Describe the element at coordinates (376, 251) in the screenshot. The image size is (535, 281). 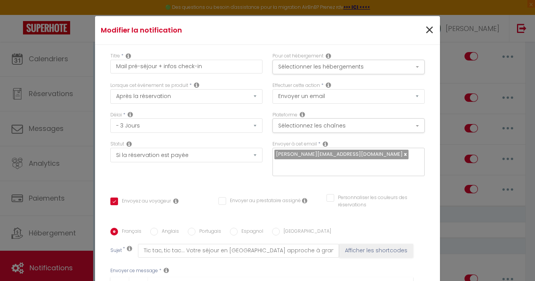
I see `button: Afficher les shortcodes` at that location.